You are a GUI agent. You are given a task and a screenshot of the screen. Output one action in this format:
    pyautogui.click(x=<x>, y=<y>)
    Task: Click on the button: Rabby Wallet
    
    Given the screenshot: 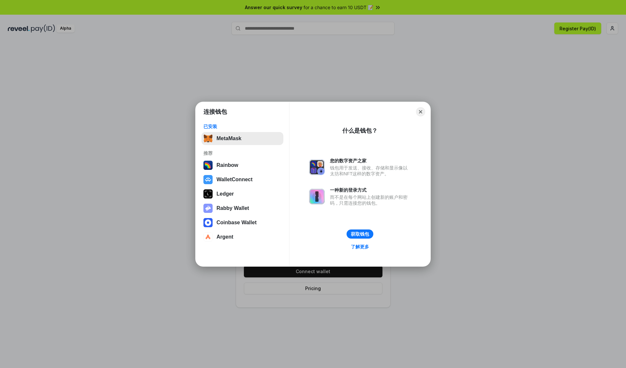 What is the action you would take?
    pyautogui.click(x=242, y=208)
    